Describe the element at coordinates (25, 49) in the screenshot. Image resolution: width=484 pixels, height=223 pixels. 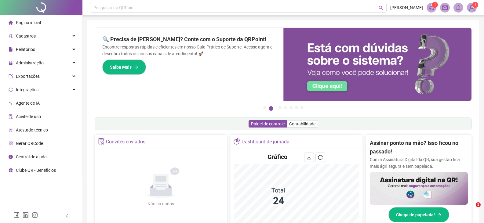
I see `span: Relatórios` at that location.